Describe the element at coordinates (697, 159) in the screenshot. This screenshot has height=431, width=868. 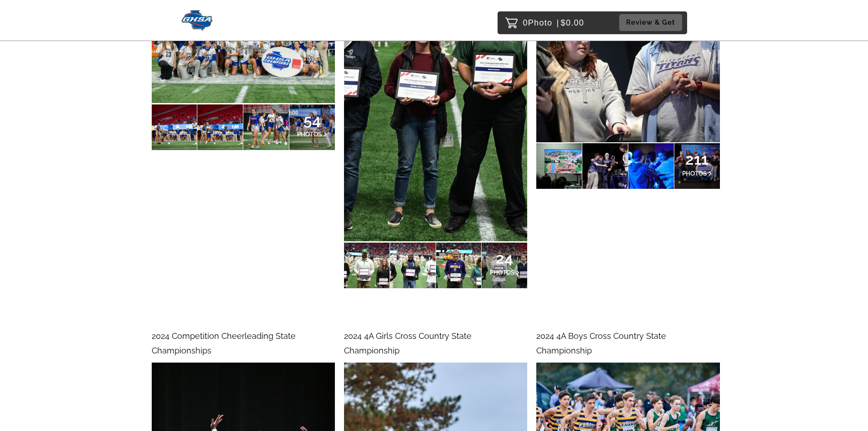
I see `span: 211` at that location.